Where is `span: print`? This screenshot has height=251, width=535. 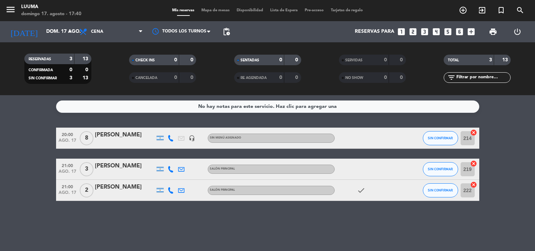 span: print is located at coordinates (493, 32).